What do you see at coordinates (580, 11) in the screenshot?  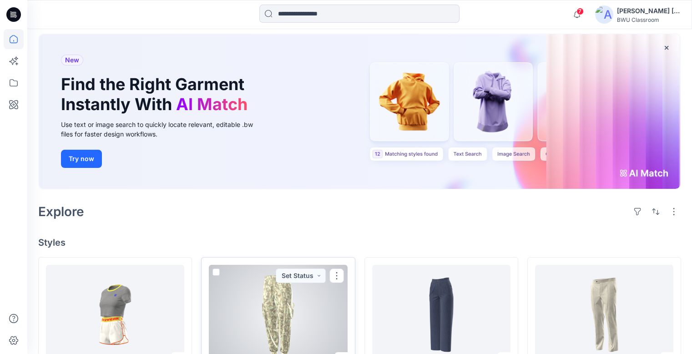 I see `span: 7` at bounding box center [580, 11].